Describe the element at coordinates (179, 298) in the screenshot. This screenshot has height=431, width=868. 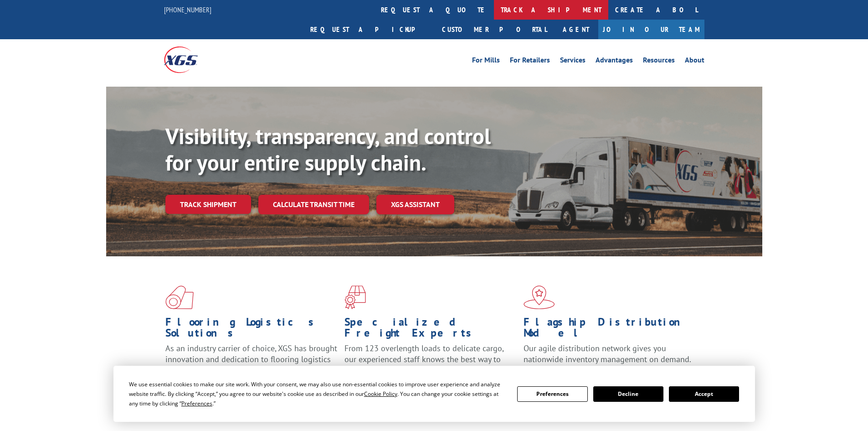
I see `img: xgs-icon-total-supply-chain-intelligence-red` at that location.